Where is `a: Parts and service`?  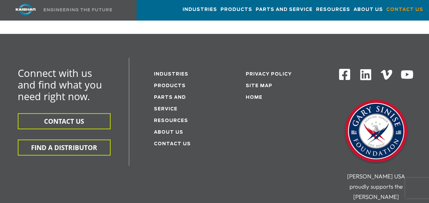
a: Parts and service is located at coordinates (170, 103).